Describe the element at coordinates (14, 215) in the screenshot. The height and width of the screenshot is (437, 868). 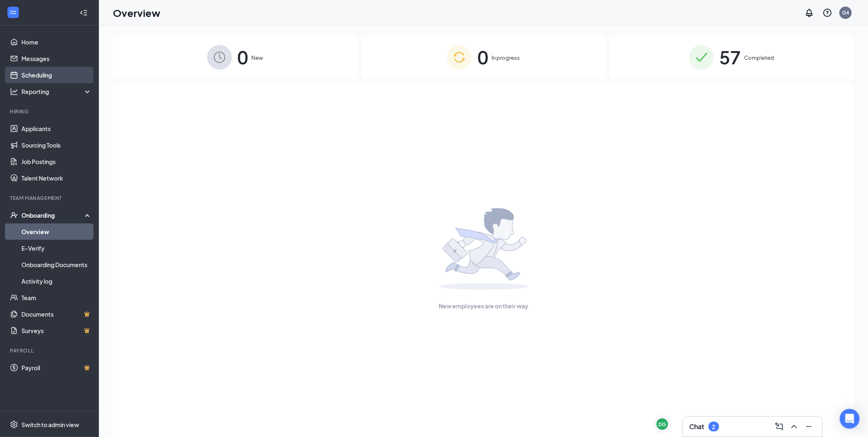
I see `svg: UserCheck` at that location.